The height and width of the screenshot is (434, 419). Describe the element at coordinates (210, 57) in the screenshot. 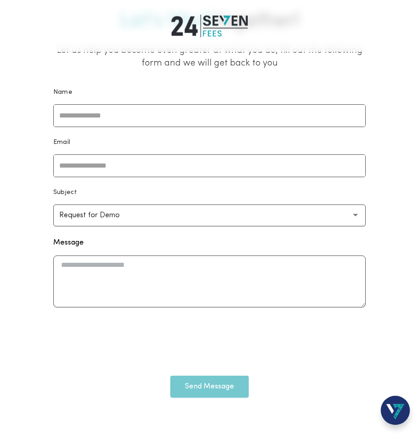

I see `p: Let us help you become even greater at what you do, fill out the following form and we will get b...` at that location.